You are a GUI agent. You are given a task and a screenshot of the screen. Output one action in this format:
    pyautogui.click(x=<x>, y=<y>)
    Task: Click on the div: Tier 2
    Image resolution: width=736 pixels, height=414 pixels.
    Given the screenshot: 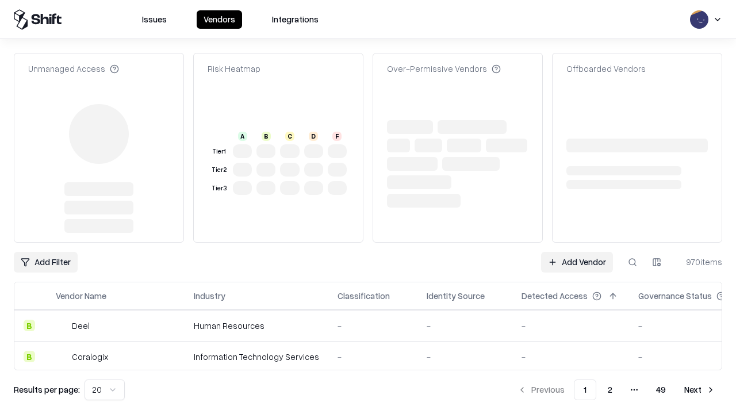 What is the action you would take?
    pyautogui.click(x=219, y=170)
    